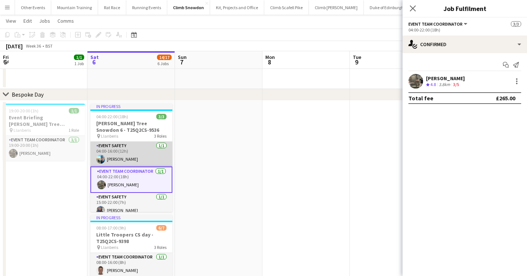  Describe the element at coordinates (65, 21) in the screenshot. I see `a: Comms` at that location.